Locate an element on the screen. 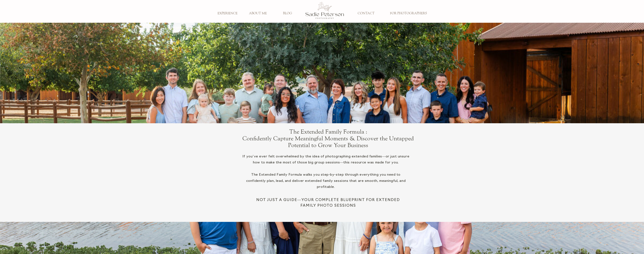  h3: BLOG is located at coordinates (287, 14).